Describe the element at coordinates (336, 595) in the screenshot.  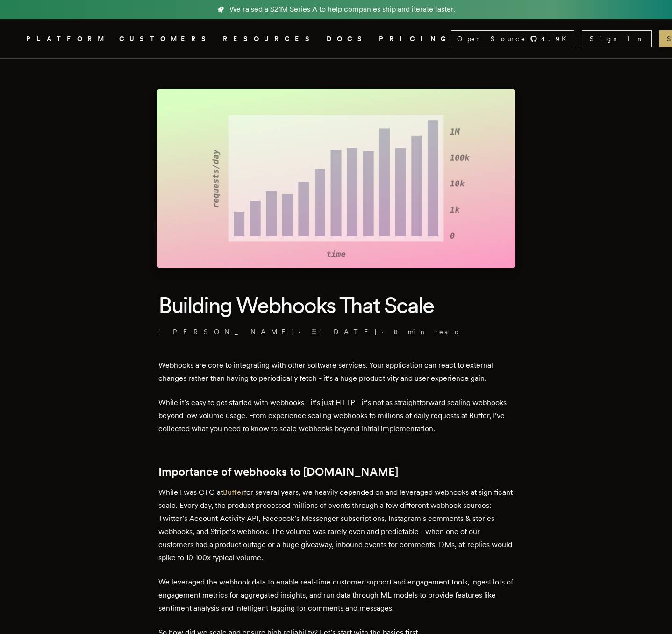
I see `p: We leveraged the webhook data to enable real-time customer support and engagement tools, ingest l...` at that location.